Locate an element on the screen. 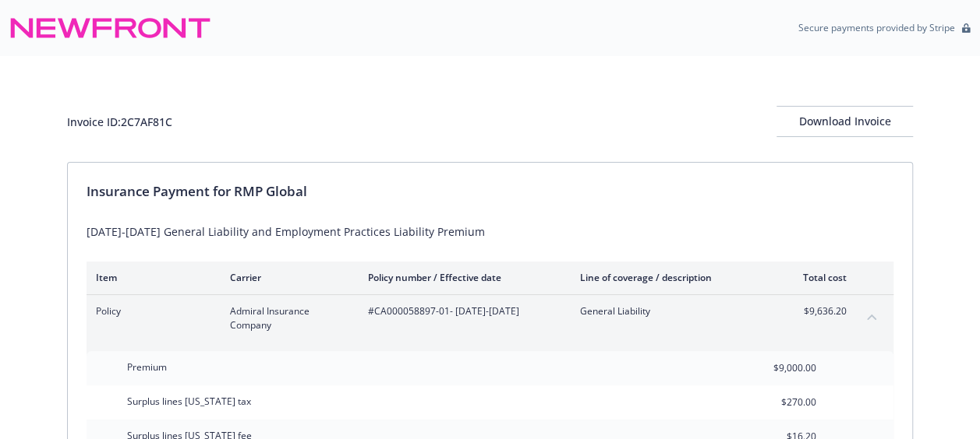  div: Carrier is located at coordinates (286, 277).